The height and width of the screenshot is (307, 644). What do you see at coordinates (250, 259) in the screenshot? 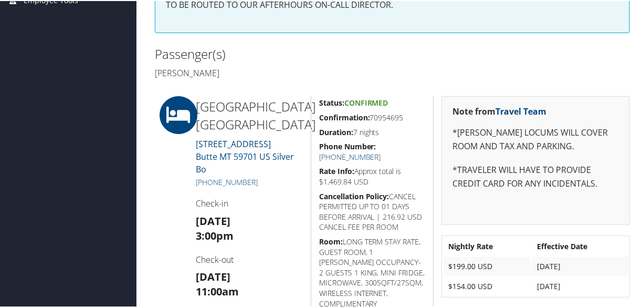
I see `h4: Check-out` at bounding box center [250, 259].